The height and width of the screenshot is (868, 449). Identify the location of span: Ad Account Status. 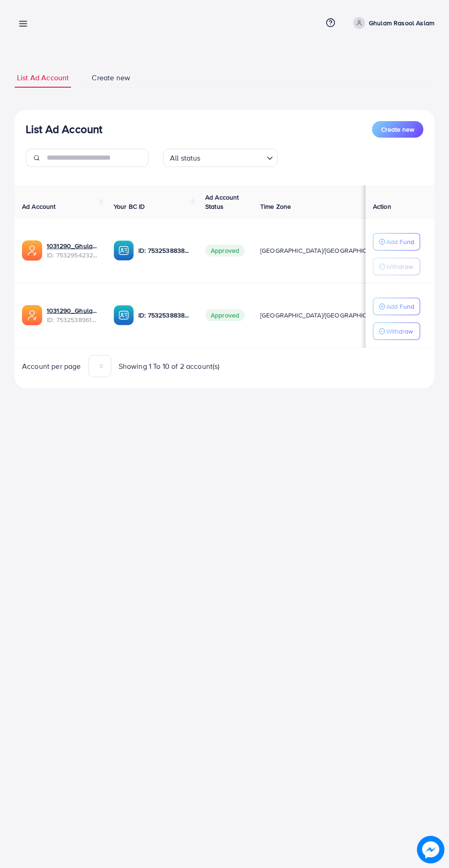
(223, 202).